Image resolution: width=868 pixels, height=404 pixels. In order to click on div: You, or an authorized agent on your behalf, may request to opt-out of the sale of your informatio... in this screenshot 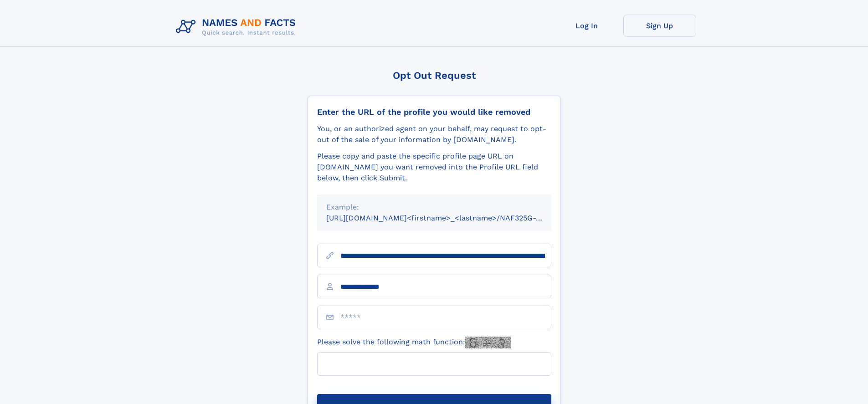, I will do `click(434, 134)`.